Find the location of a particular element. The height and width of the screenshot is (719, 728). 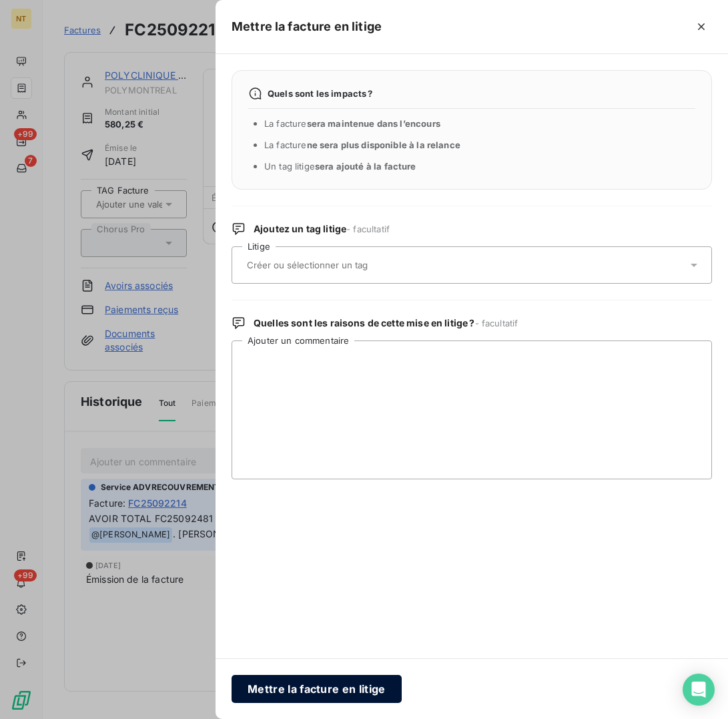

span: Ajoutez un tag litige is located at coordinates (322, 229).